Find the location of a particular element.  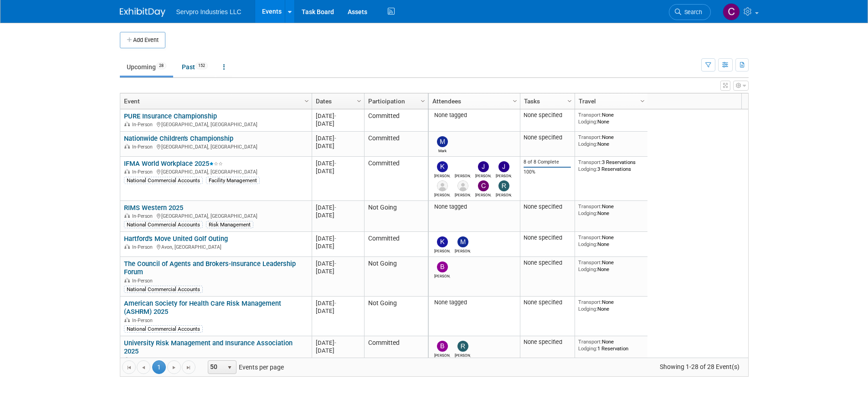

span: Go to the first page is located at coordinates (129, 368).